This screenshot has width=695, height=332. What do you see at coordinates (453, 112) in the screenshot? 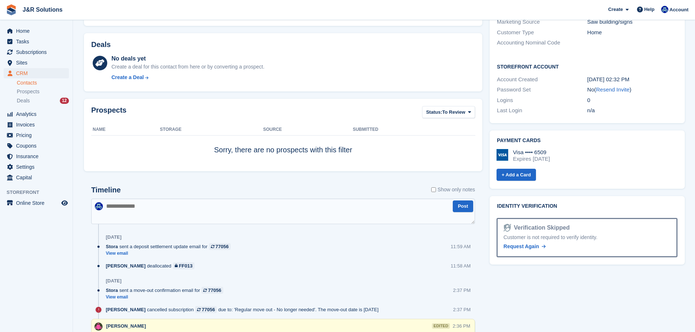
I see `span: To Review` at bounding box center [453, 112].